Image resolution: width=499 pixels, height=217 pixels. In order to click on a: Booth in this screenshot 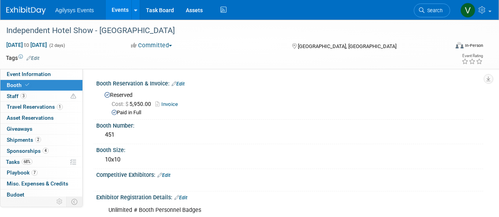, I will do `click(41, 85)`.